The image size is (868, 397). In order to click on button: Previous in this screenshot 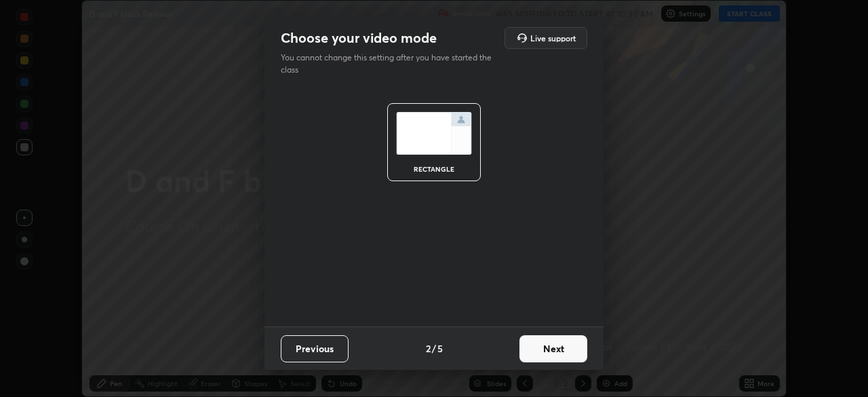, I will do `click(315, 349)`.